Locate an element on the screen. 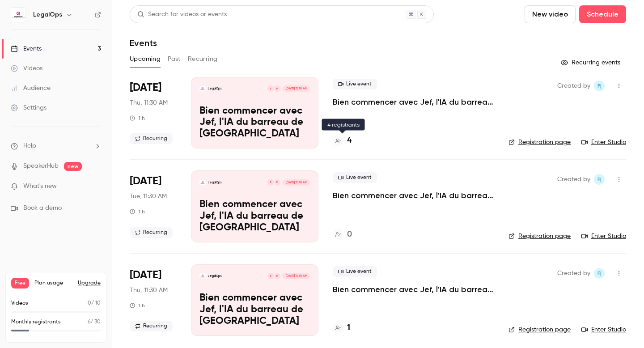 Image resolution: width=644 pixels, height=348 pixels. button: Recurring events is located at coordinates (591, 62).